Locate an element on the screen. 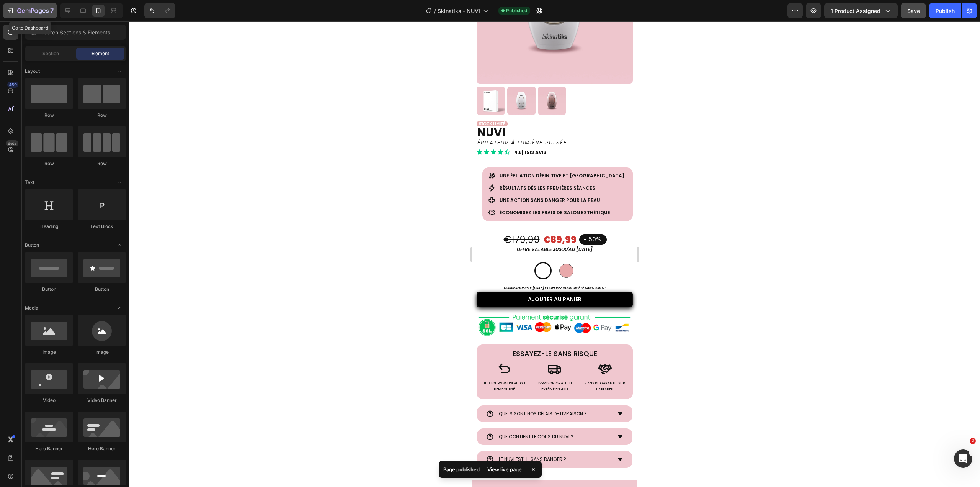  div: Rich Text Editor. Editing area: main is located at coordinates (82, 228).